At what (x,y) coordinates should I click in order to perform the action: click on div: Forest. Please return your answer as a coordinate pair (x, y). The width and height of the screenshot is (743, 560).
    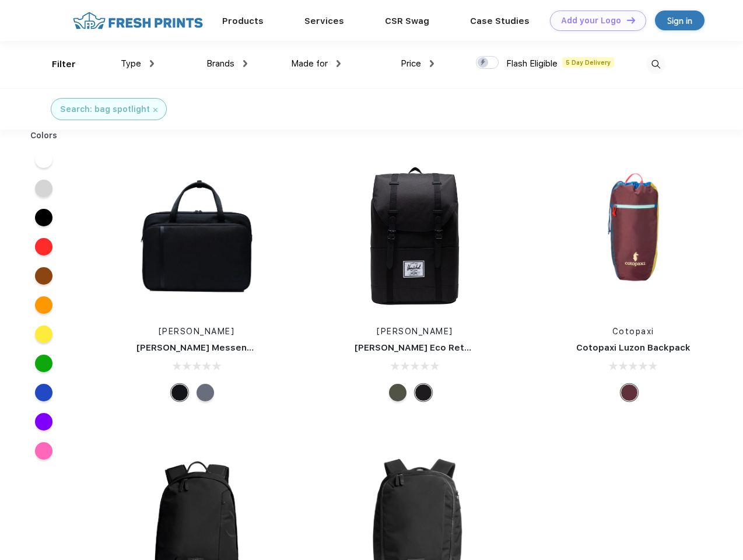
    Looking at the image, I should click on (397, 393).